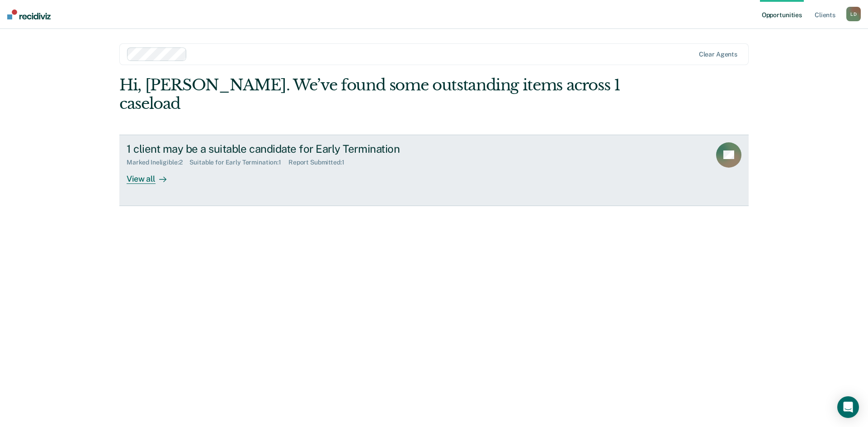 This screenshot has width=868, height=427. Describe the element at coordinates (29, 15) in the screenshot. I see `img: Recidiviz` at that location.